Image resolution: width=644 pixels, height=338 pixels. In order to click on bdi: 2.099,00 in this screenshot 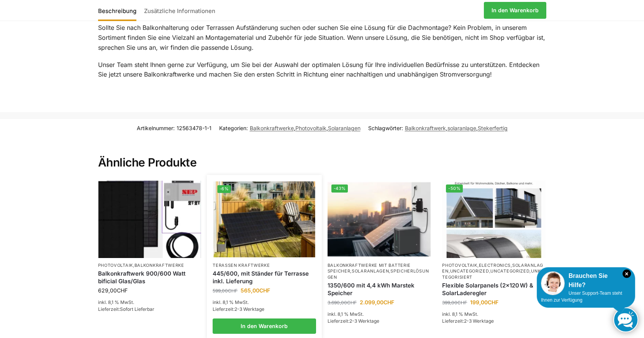, I will do `click(377, 302)`.